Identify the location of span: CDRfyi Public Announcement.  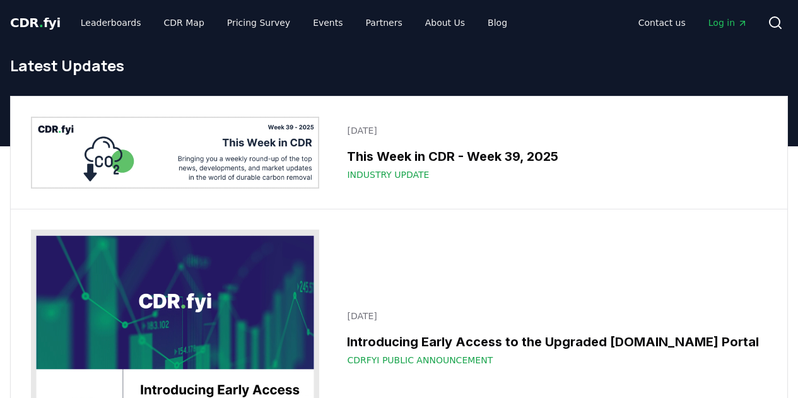
(420, 360).